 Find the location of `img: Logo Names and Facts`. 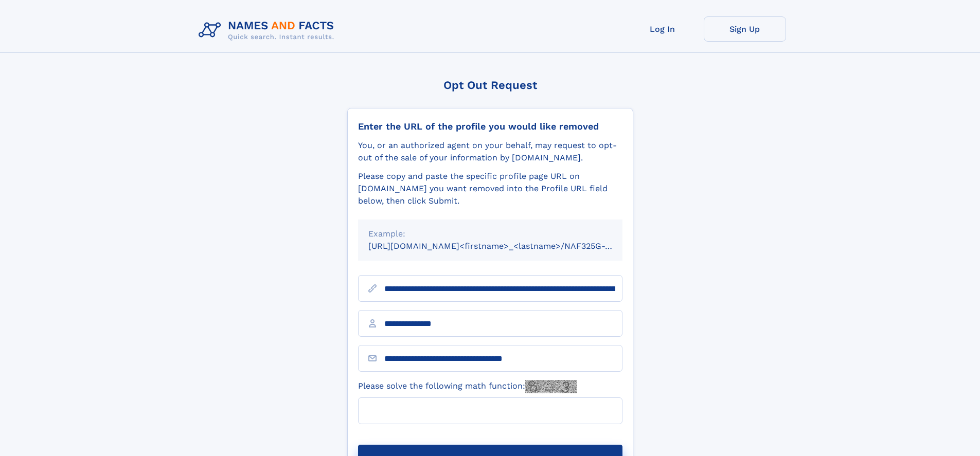

img: Logo Names and Facts is located at coordinates (269, 30).